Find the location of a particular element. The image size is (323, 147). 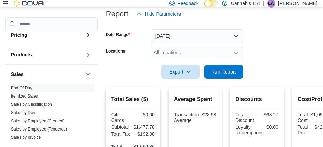

span: Sales by Invoice is located at coordinates (26, 137).